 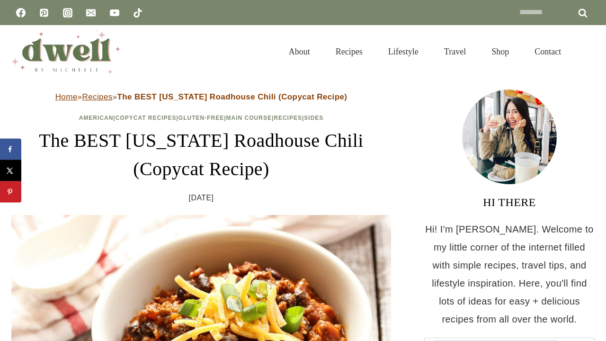 I want to click on a: Sides, so click(x=313, y=118).